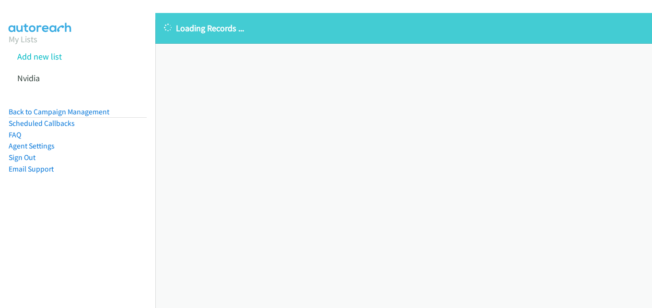  I want to click on a: Scheduled Callbacks, so click(42, 123).